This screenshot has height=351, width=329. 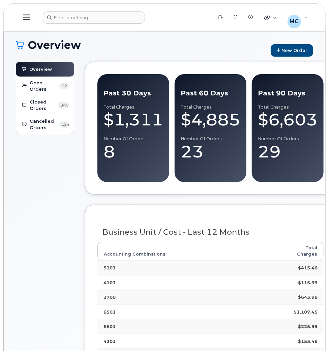 I want to click on a: Overview, so click(x=45, y=69).